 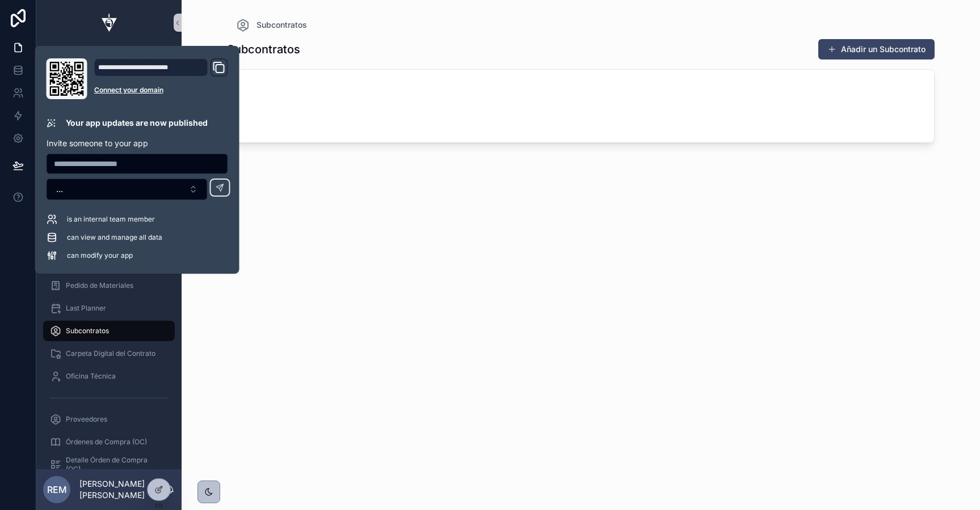 I want to click on div: Domain and Custom Link, so click(x=161, y=79).